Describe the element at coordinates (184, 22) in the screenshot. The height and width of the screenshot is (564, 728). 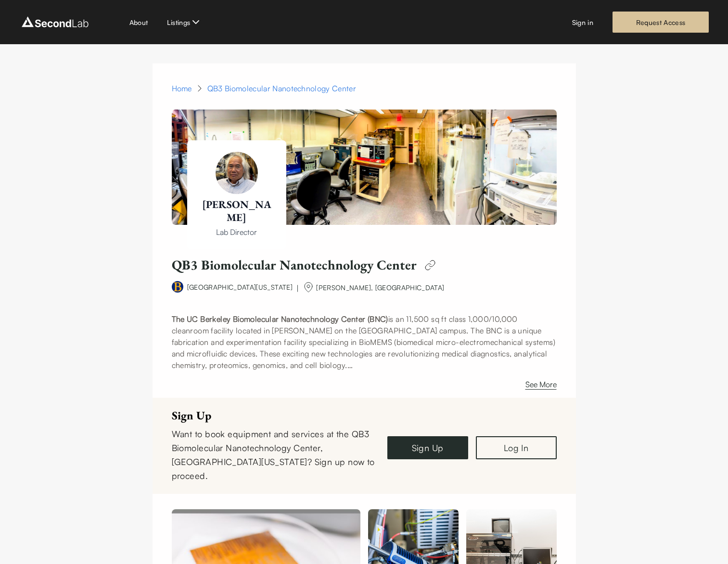
I see `button: Listings` at that location.